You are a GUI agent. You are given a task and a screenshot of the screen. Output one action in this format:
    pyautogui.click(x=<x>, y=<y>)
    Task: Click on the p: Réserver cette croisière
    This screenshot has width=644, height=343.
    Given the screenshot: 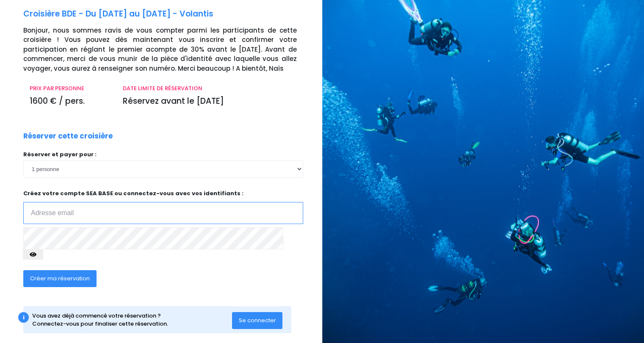 What is the action you would take?
    pyautogui.click(x=68, y=136)
    